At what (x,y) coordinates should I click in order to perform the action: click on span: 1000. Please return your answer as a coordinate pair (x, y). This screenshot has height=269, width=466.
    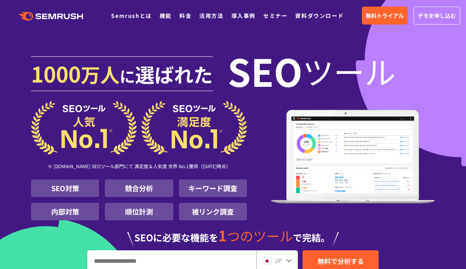
    Looking at the image, I should click on (56, 73).